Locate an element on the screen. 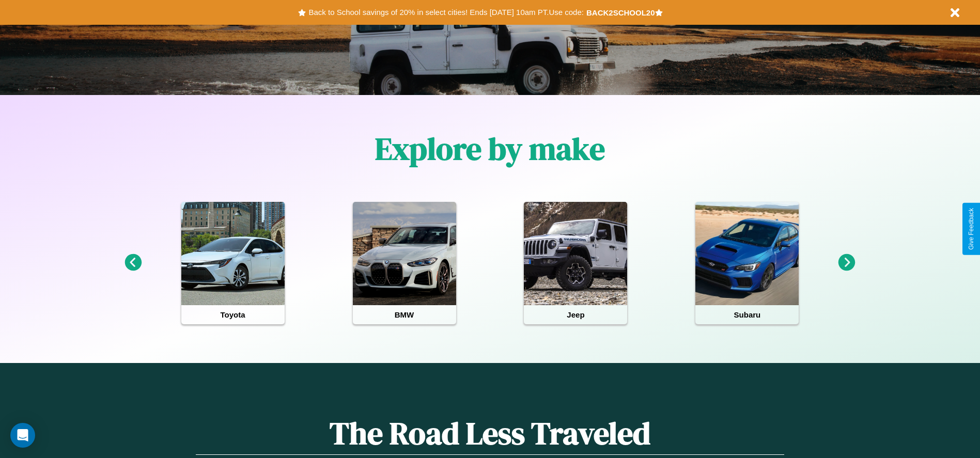 The width and height of the screenshot is (980, 458). b: BACK2SCHOOL20 is located at coordinates (620, 12).